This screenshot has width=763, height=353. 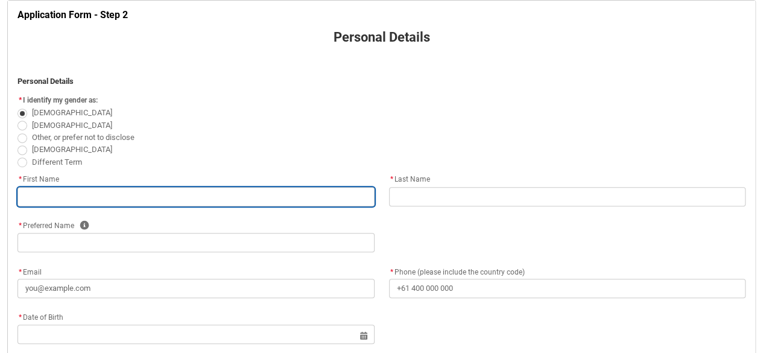 What do you see at coordinates (60, 100) in the screenshot?
I see `span: I identify my gender as:` at bounding box center [60, 100].